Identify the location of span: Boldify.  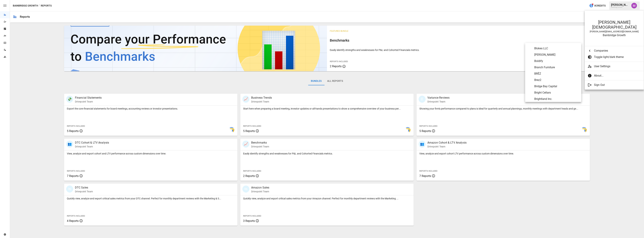
(557, 61).